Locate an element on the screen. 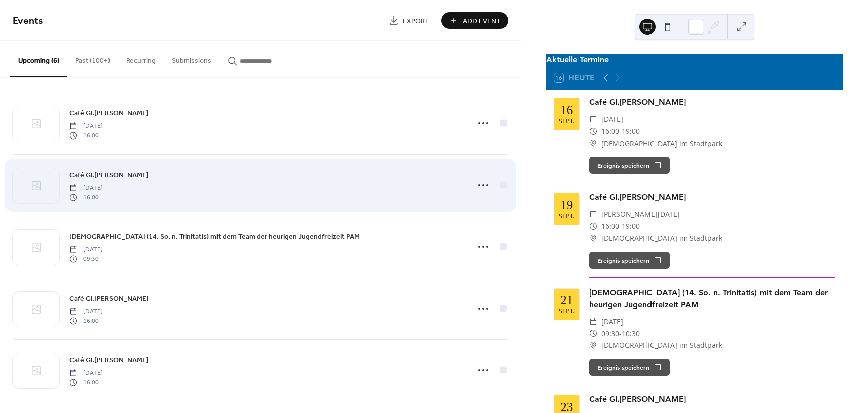  span: Add Event is located at coordinates (482, 21).